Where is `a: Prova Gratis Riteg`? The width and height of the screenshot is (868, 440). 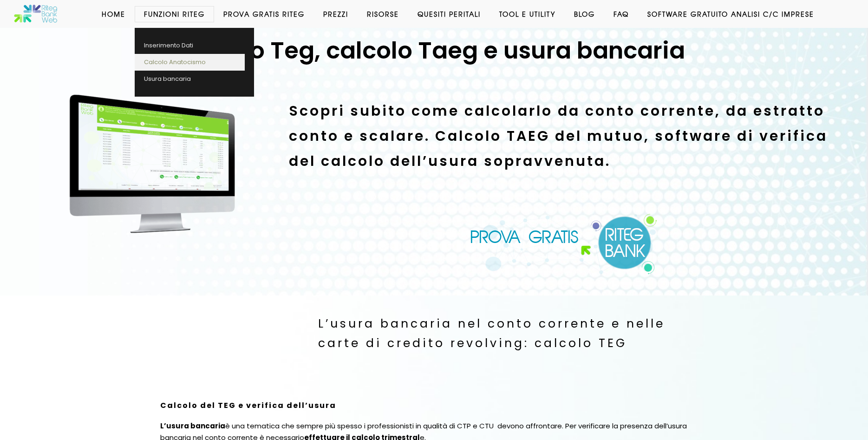
a: Prova Gratis Riteg is located at coordinates (263, 14).